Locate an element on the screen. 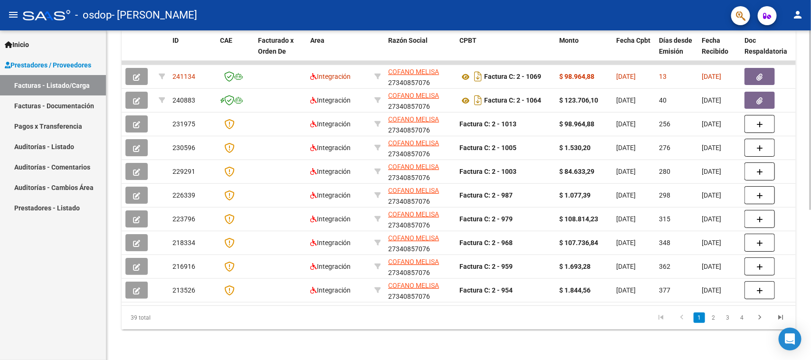 This screenshot has height=360, width=811. span: 223796 is located at coordinates (184, 219).